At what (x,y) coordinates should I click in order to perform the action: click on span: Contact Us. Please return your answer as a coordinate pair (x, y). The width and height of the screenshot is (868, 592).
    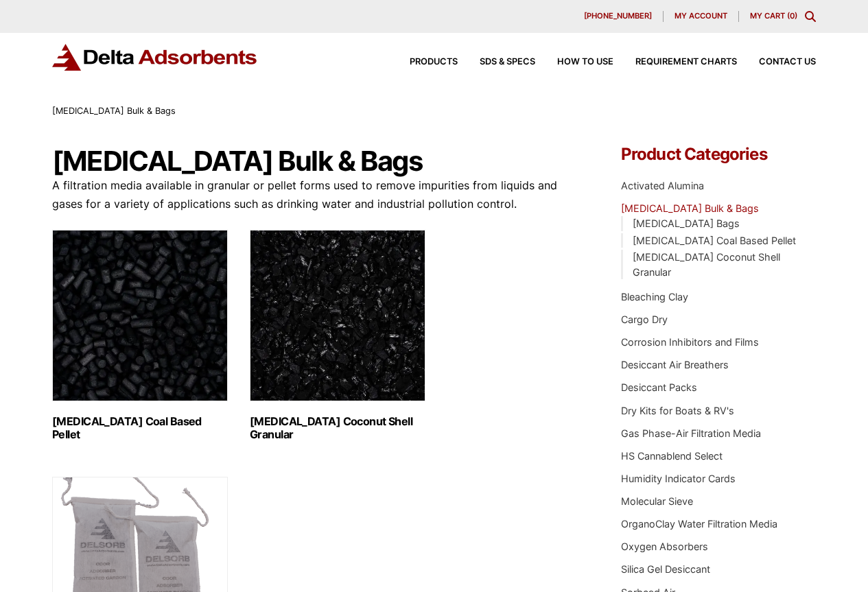
    Looking at the image, I should click on (787, 61).